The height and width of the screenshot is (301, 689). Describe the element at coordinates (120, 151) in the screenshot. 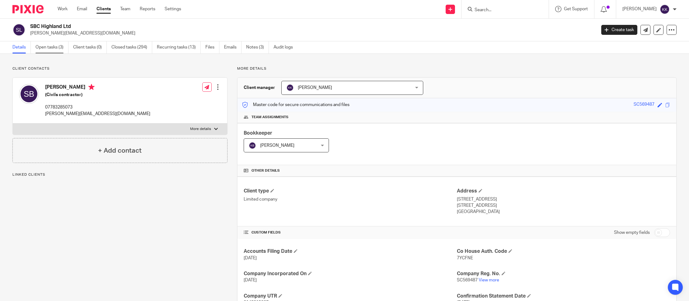

I see `h4: + Add contact` at that location.